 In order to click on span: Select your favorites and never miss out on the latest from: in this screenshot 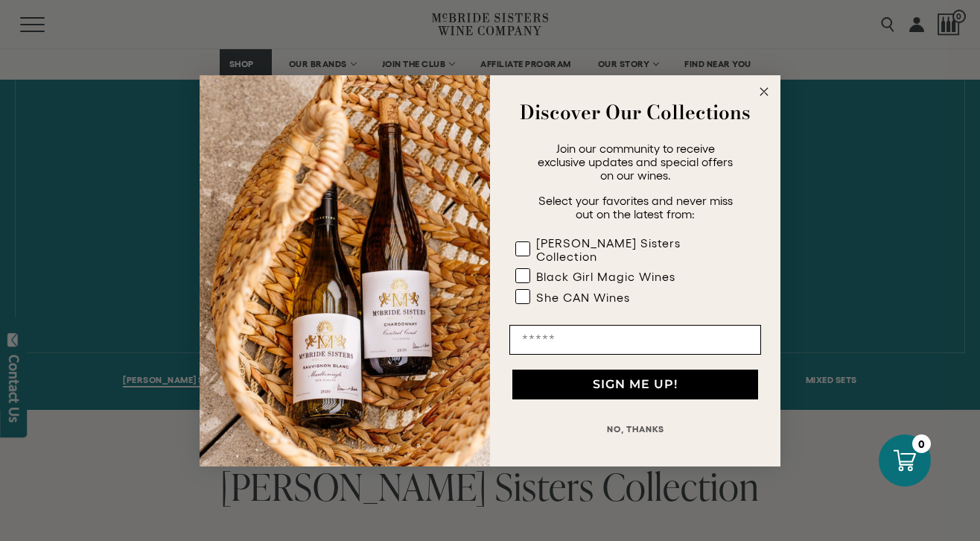, I will do `click(636, 207)`.